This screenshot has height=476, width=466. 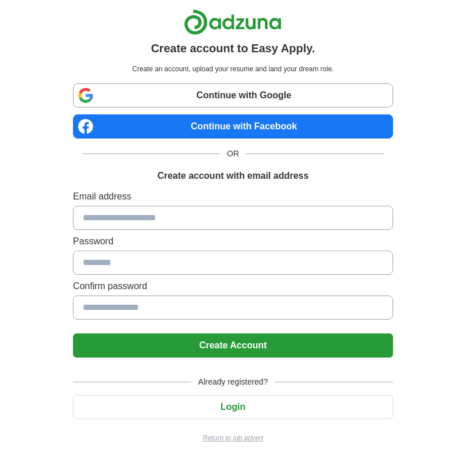 I want to click on a: Login, so click(x=233, y=407).